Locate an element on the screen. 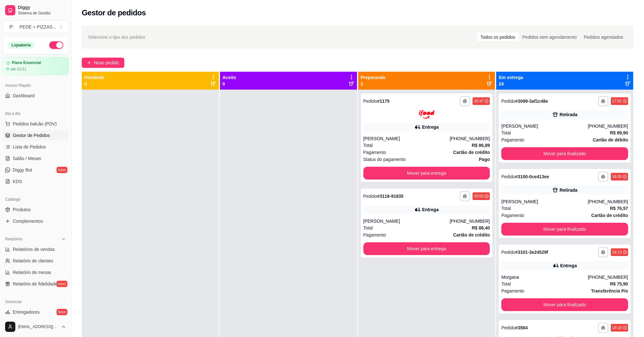 This screenshot has height=337, width=644. a: Plano Essencialaté 01/11 is located at coordinates (35, 66).